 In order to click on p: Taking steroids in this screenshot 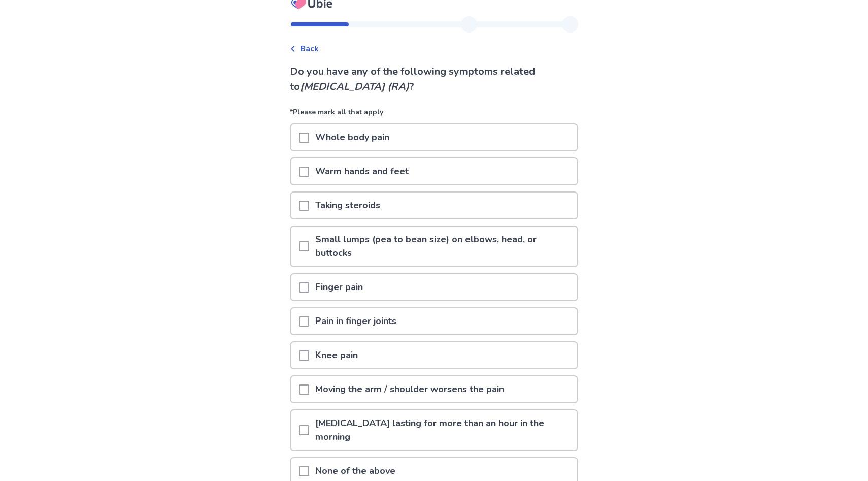, I will do `click(348, 206)`.